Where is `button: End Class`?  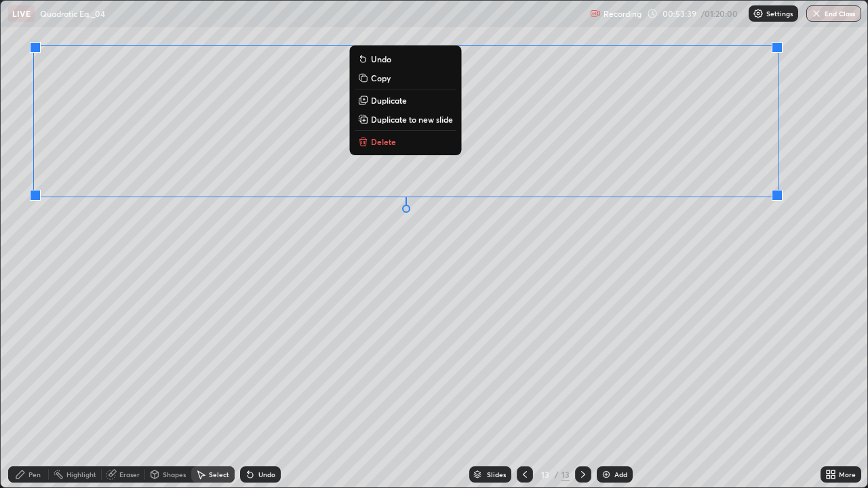
button: End Class is located at coordinates (833, 13).